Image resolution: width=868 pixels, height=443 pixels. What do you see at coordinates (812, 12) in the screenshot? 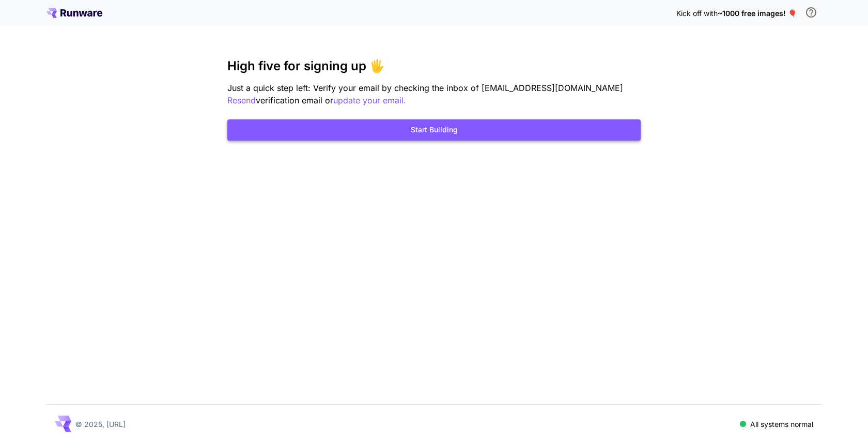
I see `button: In order to qualify for free credit, you need to sign up with a business email address and click ...` at bounding box center [812, 12].